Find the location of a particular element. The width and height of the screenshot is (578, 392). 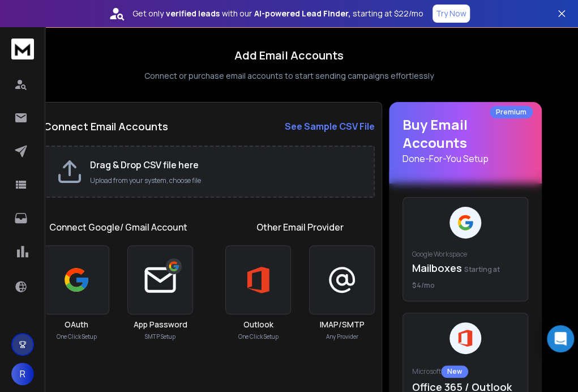

h3: Outlook is located at coordinates (259, 324).